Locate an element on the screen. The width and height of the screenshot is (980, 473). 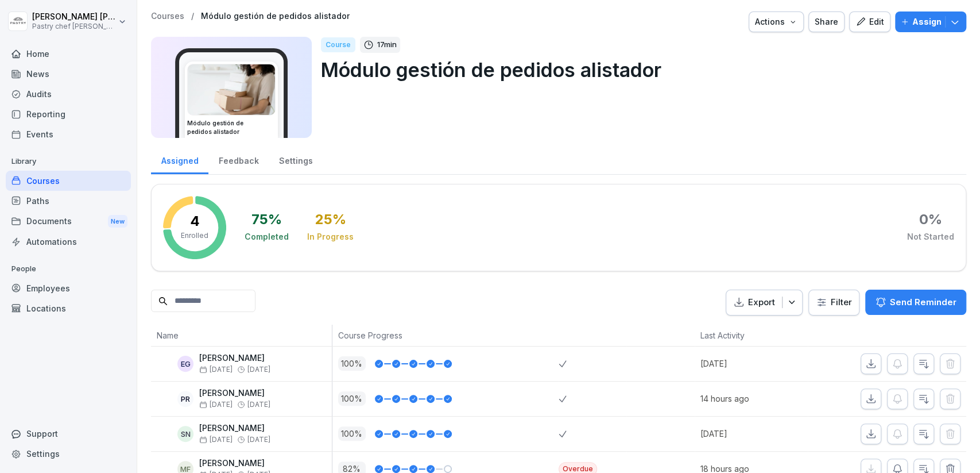
div: Not Started is located at coordinates (931, 236).